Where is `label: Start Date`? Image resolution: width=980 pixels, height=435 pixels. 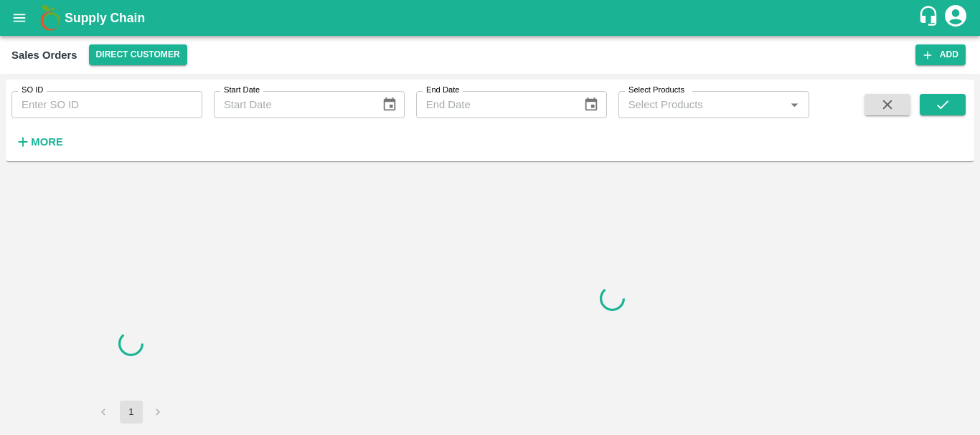
label: Start Date is located at coordinates (242, 91).